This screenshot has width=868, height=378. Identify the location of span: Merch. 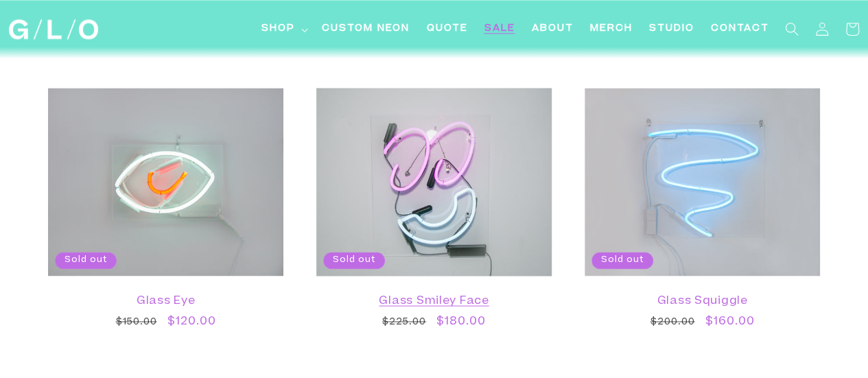
(611, 29).